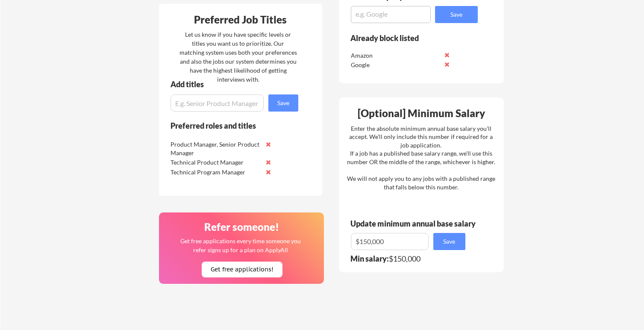  What do you see at coordinates (215, 162) in the screenshot?
I see `div: Technical Product Manager` at bounding box center [215, 162].